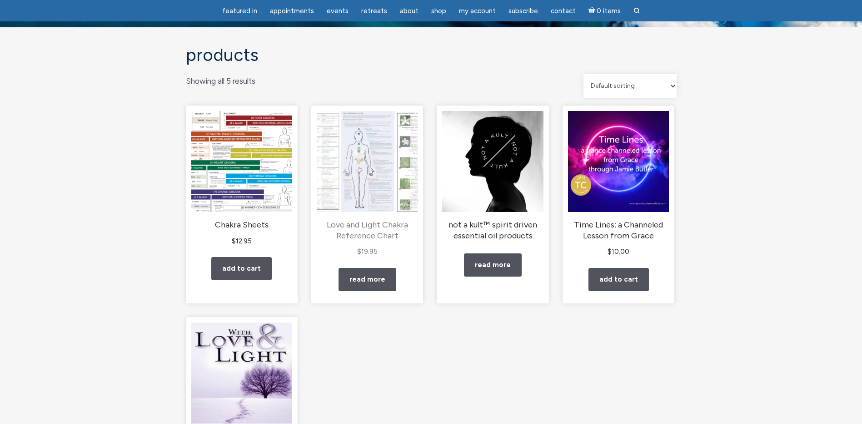  Describe the element at coordinates (240, 11) in the screenshot. I see `a: featured in` at that location.